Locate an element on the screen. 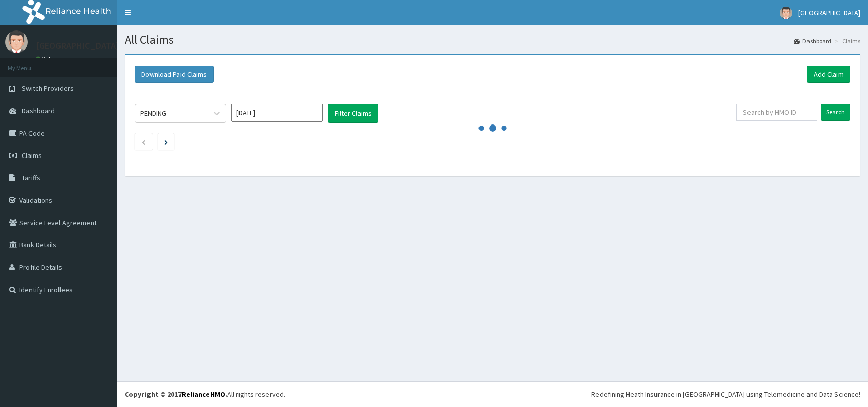 The image size is (868, 407). a: Previous page is located at coordinates (144, 142).